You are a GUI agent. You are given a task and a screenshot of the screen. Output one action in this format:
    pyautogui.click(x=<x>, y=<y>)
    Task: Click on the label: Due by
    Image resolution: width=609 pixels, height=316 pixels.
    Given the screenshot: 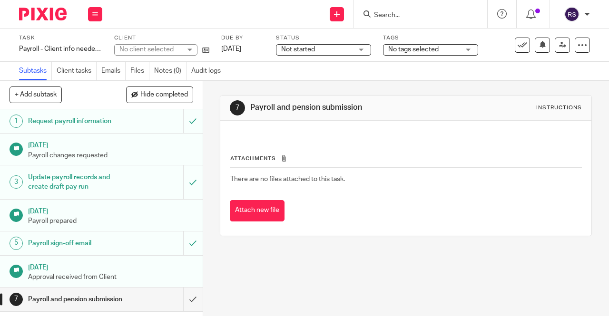 What is the action you would take?
    pyautogui.click(x=243, y=38)
    